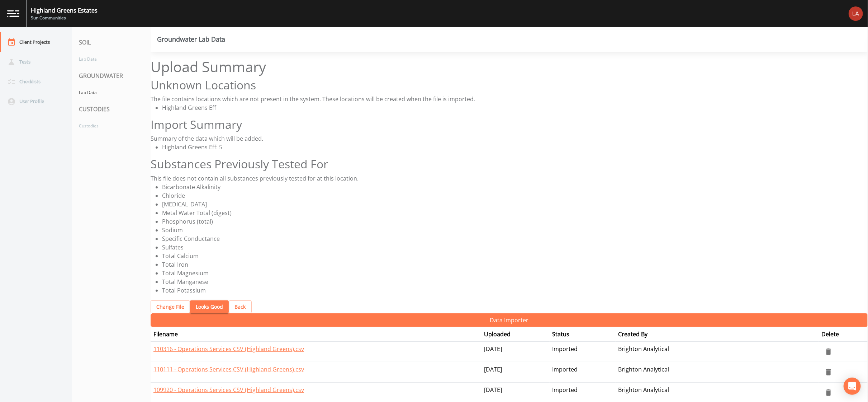 This screenshot has width=868, height=402. I want to click on h2: Substances Previously Tested For, so click(509, 164).